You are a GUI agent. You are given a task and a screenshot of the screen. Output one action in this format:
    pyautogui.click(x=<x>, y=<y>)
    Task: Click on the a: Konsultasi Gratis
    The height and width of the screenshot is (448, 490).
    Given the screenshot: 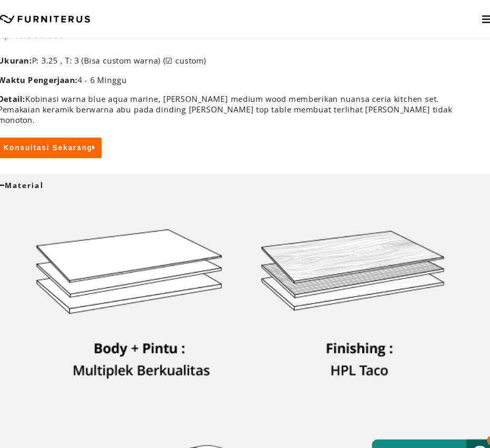 What is the action you would take?
    pyautogui.click(x=425, y=426)
    